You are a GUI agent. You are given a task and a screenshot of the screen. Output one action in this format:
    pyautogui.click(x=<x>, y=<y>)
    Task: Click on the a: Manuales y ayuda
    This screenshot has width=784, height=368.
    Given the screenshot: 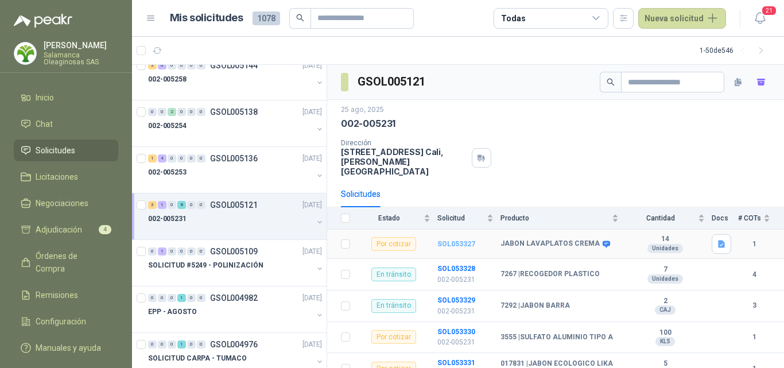 What is the action you would take?
    pyautogui.click(x=66, y=348)
    